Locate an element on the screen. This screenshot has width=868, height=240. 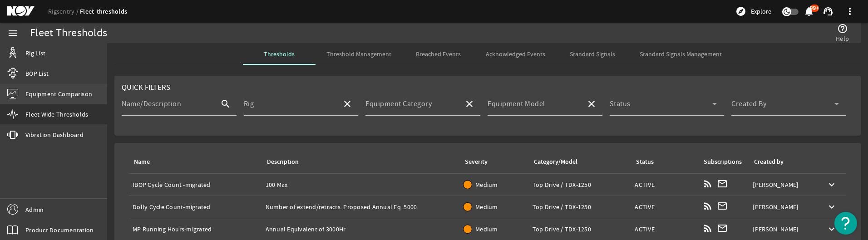
span: Fleet Wide Thresholds is located at coordinates (57, 114).